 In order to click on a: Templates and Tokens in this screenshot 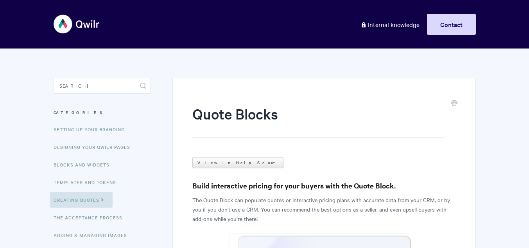, I will do `click(88, 182)`.